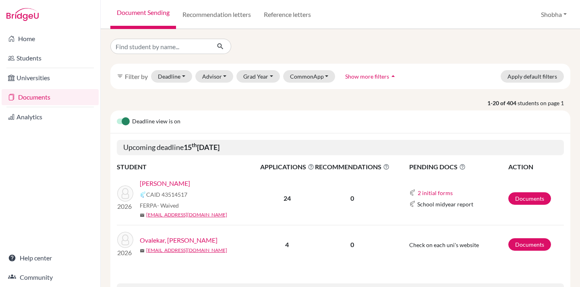 Image resolution: width=580 pixels, height=287 pixels. I want to click on span: Filter by, so click(136, 76).